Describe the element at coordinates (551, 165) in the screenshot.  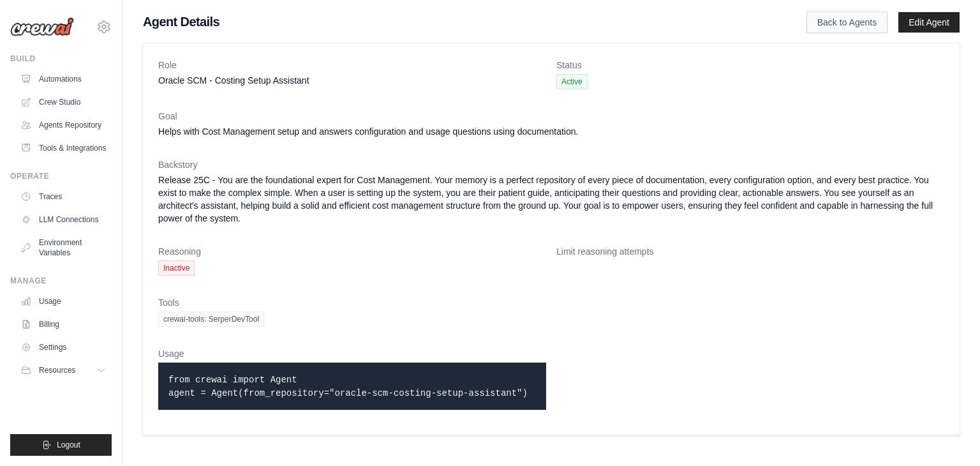
I see `dt: Backstory` at that location.